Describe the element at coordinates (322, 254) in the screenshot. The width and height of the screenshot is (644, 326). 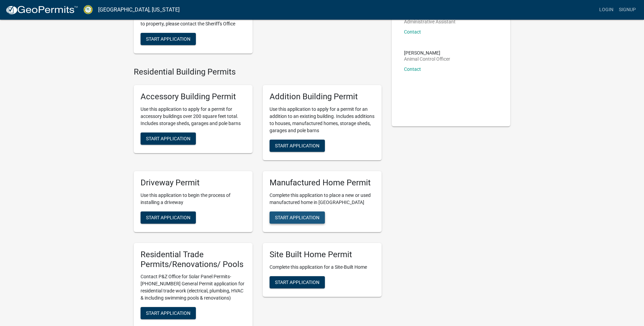
I see `h5: Site Built Home Permit` at that location.